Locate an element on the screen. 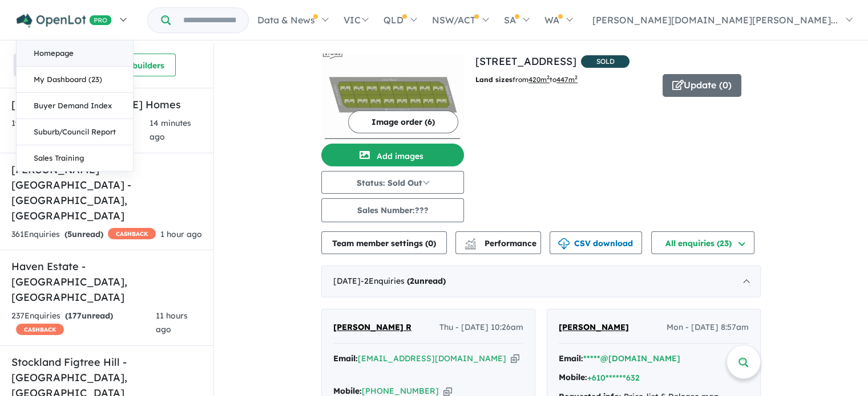 The image size is (868, 396). a: 11 Station Road - Menangle Park is located at coordinates (392, 96).